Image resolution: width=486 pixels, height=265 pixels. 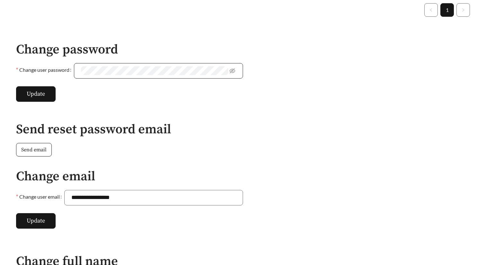 What do you see at coordinates (45, 70) in the screenshot?
I see `label: Change user password` at bounding box center [45, 70].